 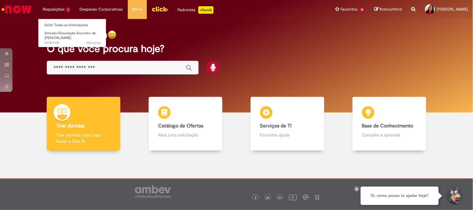 What do you see at coordinates (454, 196) in the screenshot?
I see `button: Iniciar Conversa de Suporte` at bounding box center [454, 196].